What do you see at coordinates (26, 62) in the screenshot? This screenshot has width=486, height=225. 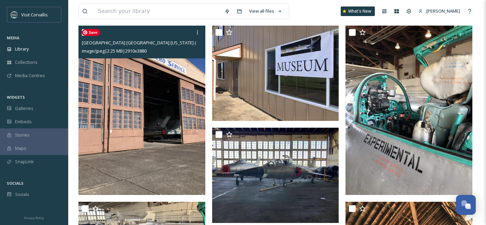 I see `span: Collections` at bounding box center [26, 62].